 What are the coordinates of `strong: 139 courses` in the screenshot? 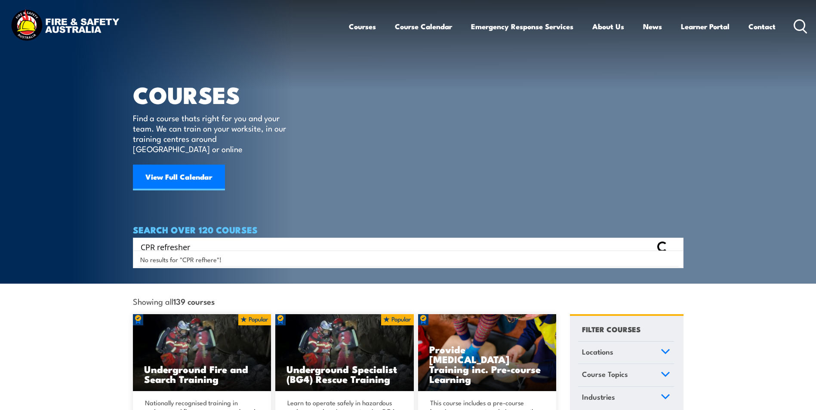 It's located at (194, 301).